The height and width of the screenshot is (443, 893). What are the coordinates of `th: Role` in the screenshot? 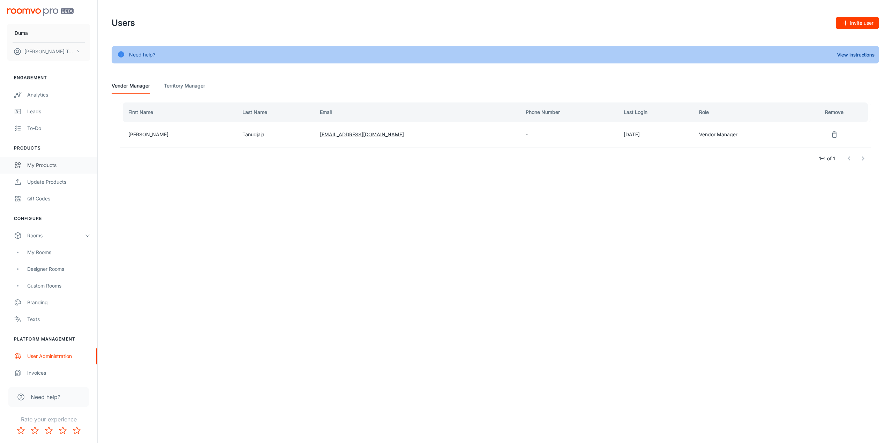 It's located at (747, 112).